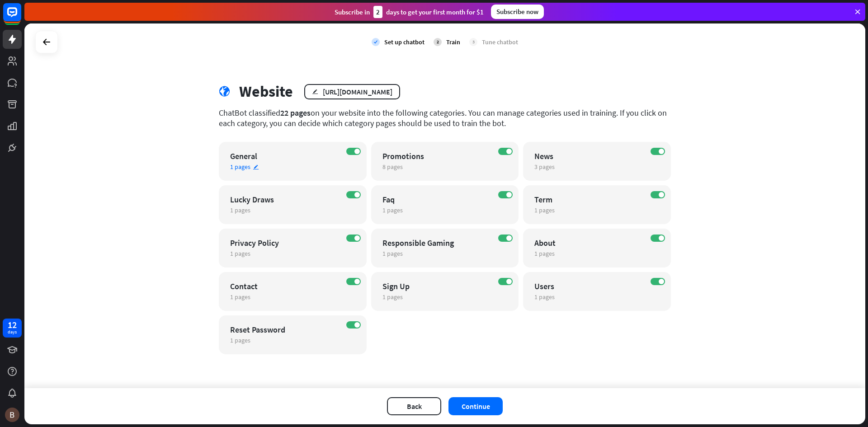  I want to click on div: Reset Password, so click(285, 329).